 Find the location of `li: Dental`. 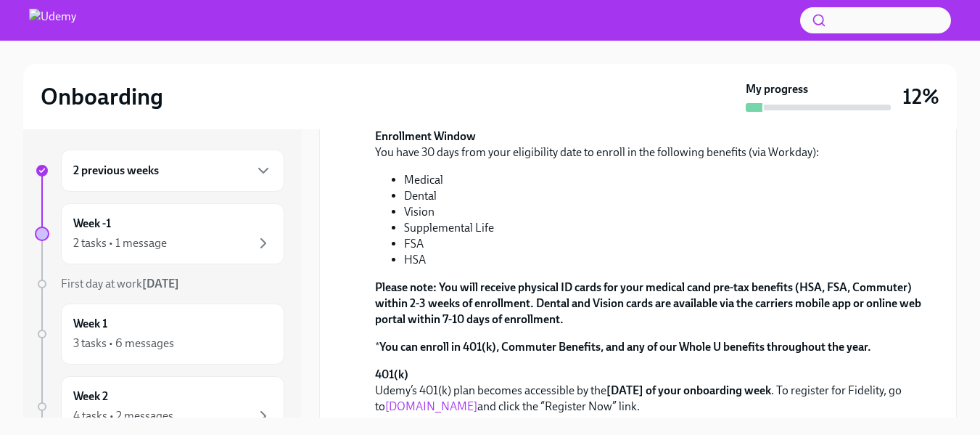

li: Dental is located at coordinates (662, 196).